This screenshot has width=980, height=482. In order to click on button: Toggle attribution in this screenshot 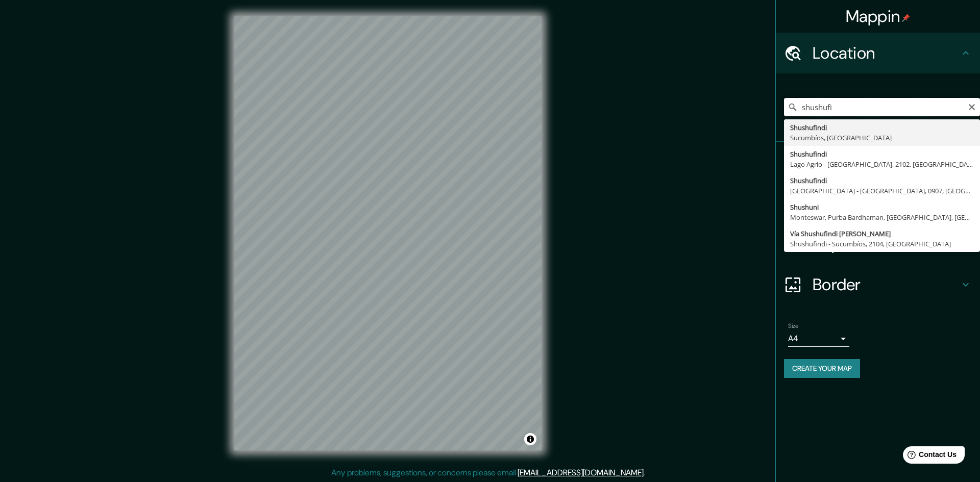, I will do `click(531, 440)`.